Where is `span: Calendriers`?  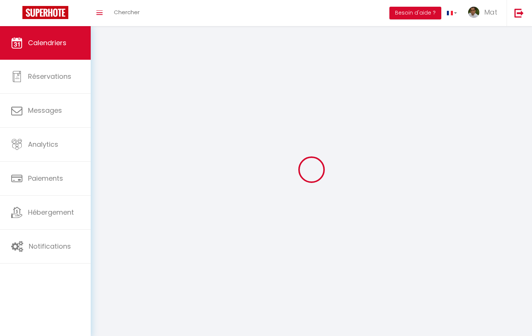
span: Calendriers is located at coordinates (47, 43).